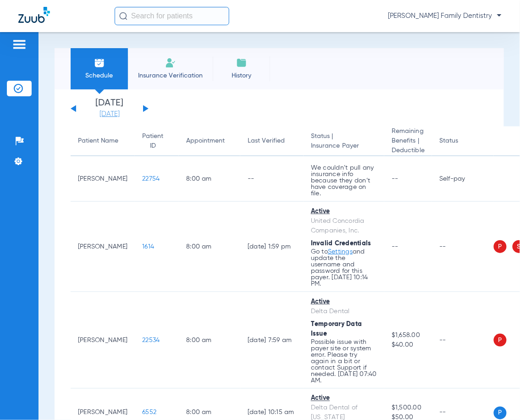  Describe the element at coordinates (337, 329) in the screenshot. I see `span: Temporary Data Issue` at that location.